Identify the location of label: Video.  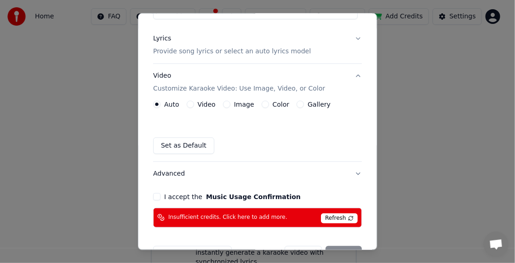
(206, 104).